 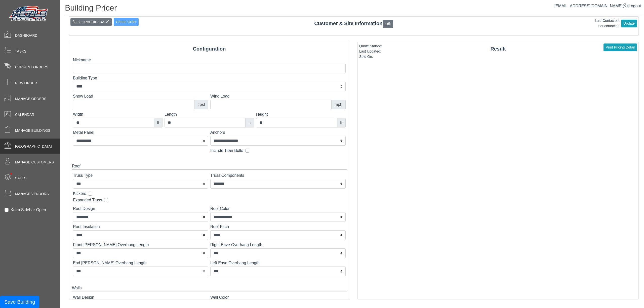 What do you see at coordinates (79, 194) in the screenshot?
I see `label: Kickers` at bounding box center [79, 194].